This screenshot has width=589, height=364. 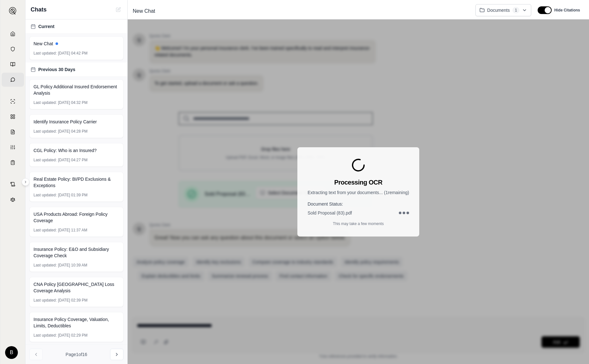 What do you see at coordinates (13, 11) in the screenshot?
I see `img: Expand sidebar` at bounding box center [13, 11].